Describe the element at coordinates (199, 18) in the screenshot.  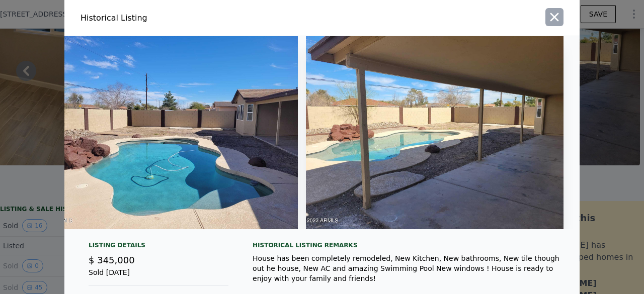
I see `div: Historical Listing` at that location.